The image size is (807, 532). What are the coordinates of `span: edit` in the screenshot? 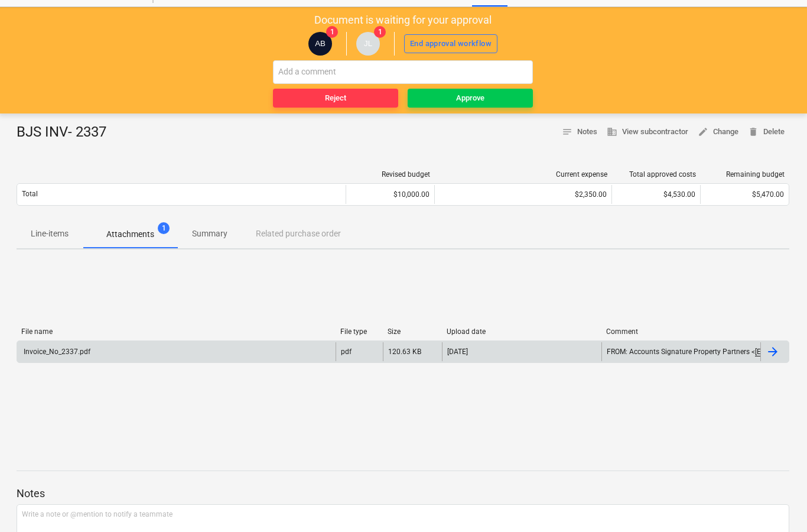 It's located at (703, 132).